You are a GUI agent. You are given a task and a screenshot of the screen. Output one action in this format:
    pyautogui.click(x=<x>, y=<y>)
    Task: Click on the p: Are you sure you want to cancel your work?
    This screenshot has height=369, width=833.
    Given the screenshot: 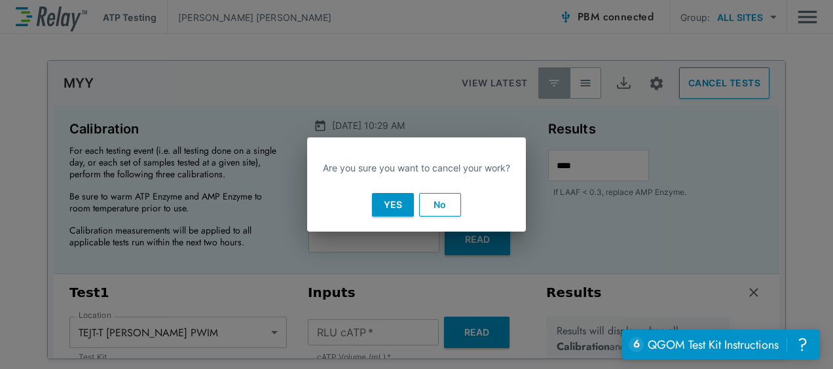 What is the action you would take?
    pyautogui.click(x=417, y=168)
    